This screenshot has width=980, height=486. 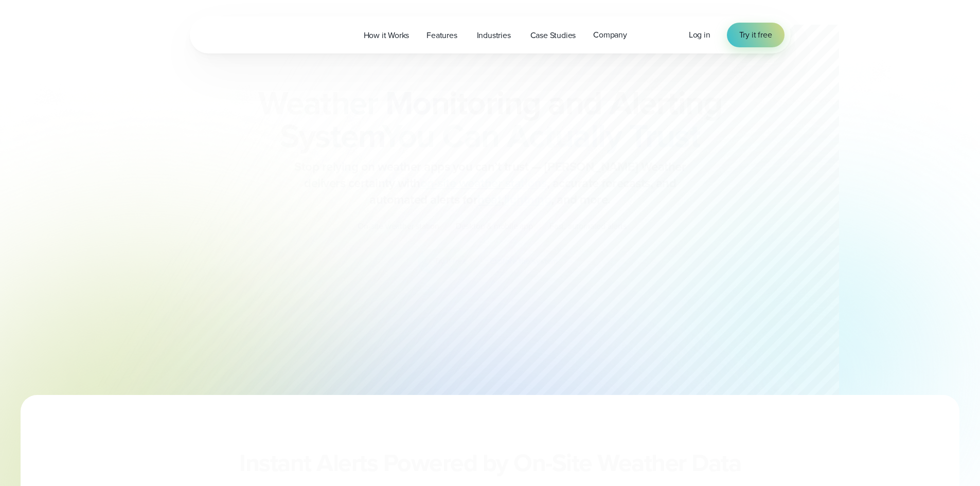 What do you see at coordinates (756, 35) in the screenshot?
I see `span: Try it free` at bounding box center [756, 35].